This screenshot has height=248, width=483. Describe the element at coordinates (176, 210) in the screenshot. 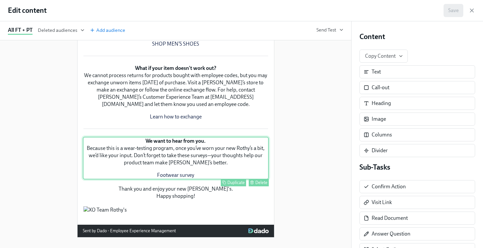

I see `div: XO Team Rothy's` at that location.